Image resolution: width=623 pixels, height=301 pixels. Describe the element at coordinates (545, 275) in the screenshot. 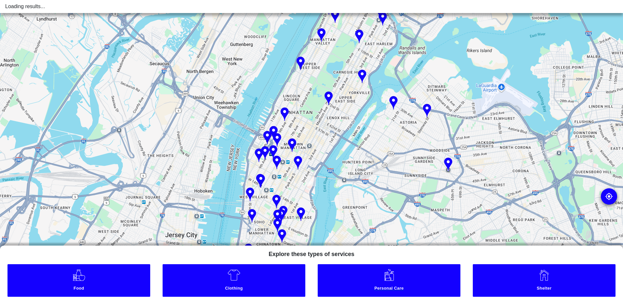

I see `img: Shelter` at that location.